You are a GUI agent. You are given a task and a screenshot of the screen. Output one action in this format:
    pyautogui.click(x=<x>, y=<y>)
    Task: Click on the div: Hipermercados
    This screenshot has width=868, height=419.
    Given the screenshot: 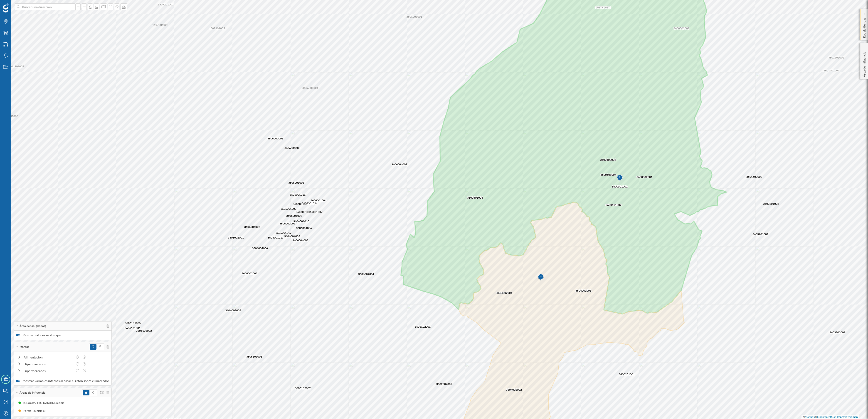 What is the action you would take?
    pyautogui.click(x=49, y=364)
    